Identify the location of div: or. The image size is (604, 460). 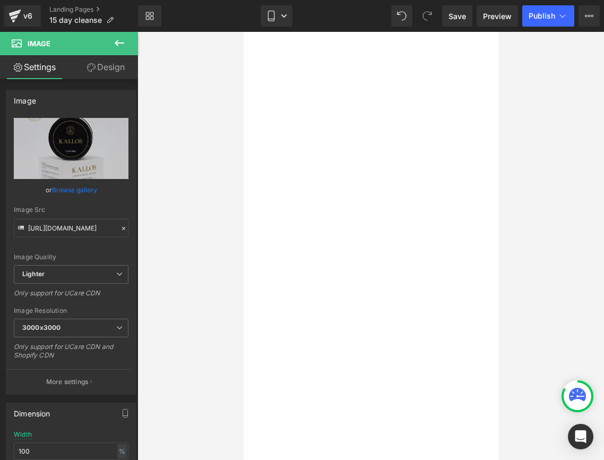
(71, 190).